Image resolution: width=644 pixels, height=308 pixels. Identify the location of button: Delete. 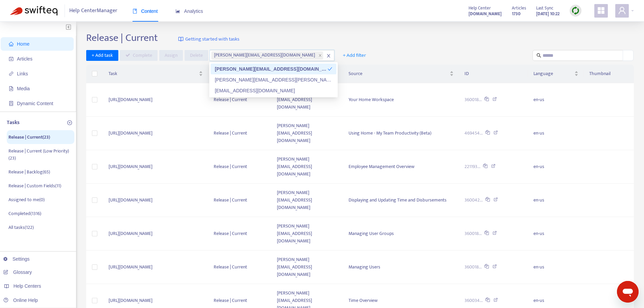
(197, 55).